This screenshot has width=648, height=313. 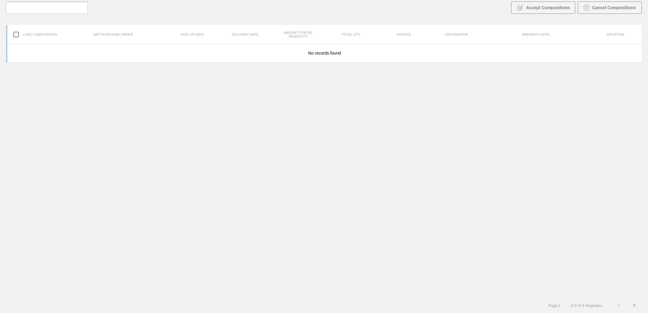 I want to click on div: Source, so click(x=404, y=34).